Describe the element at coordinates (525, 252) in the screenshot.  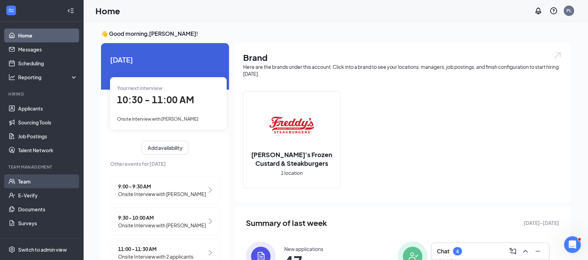
I see `svg: ChevronUp` at that location.